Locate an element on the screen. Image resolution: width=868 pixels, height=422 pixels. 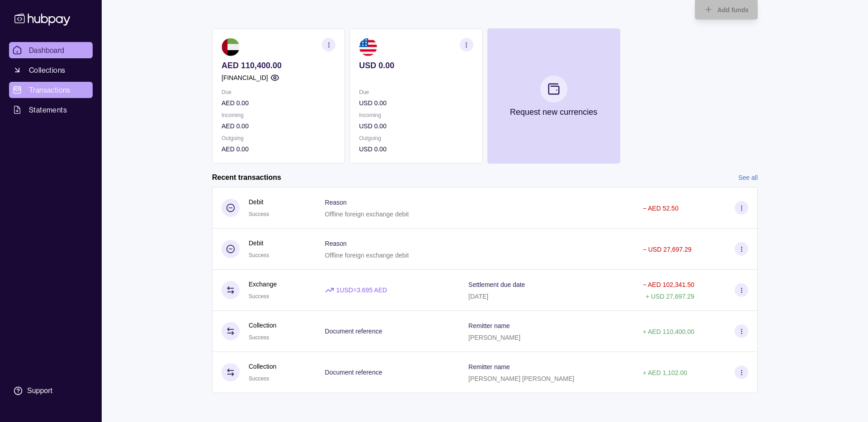
a: Support is located at coordinates (50, 391).